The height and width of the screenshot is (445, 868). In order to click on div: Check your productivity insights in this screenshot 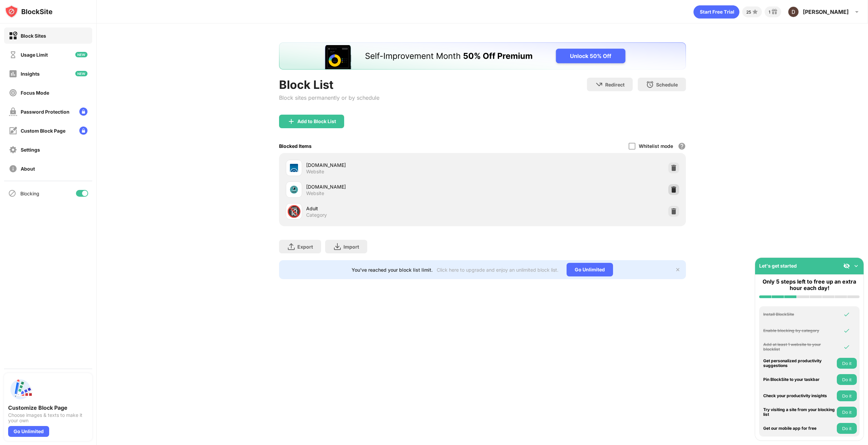, I will do `click(799, 396)`.